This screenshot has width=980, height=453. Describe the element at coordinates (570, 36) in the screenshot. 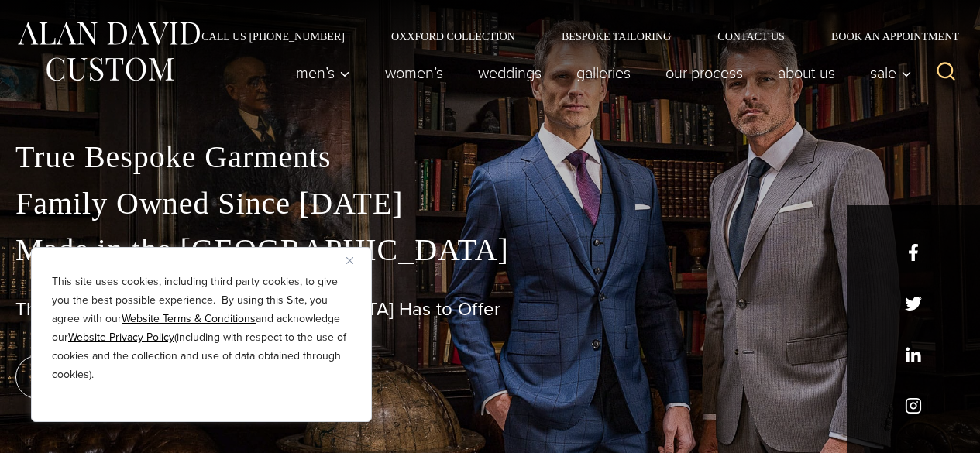

I see `nav: Secondary Navigation` at that location.